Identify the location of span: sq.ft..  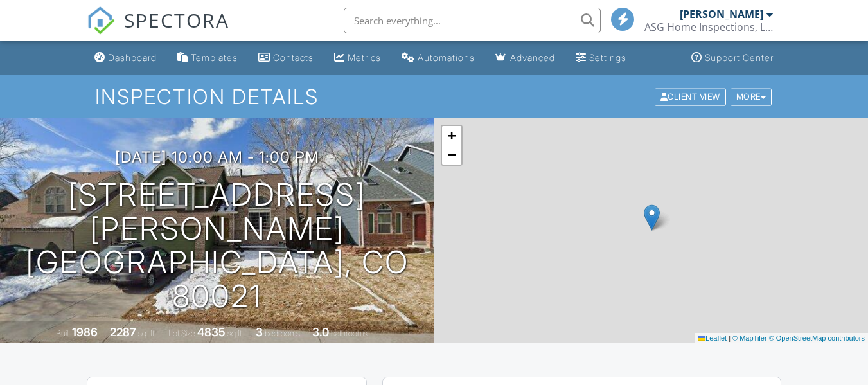
(235, 332).